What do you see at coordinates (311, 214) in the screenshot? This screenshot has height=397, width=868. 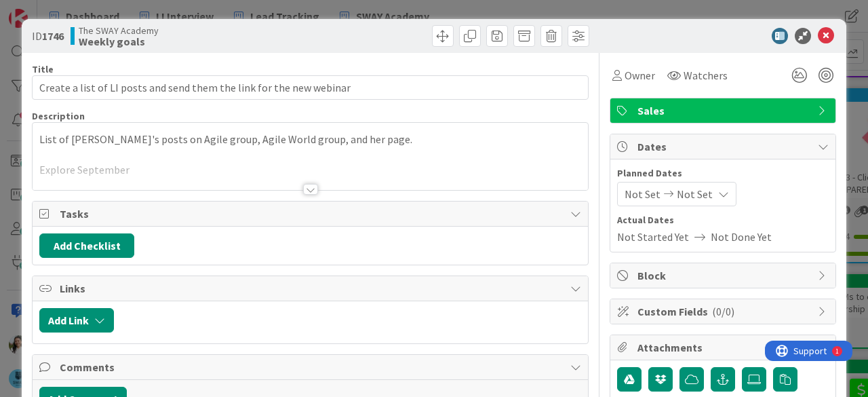 I see `span: Tasks` at bounding box center [311, 214].